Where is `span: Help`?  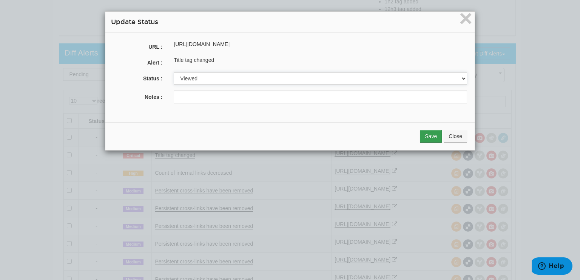 span: Help is located at coordinates (25, 9).